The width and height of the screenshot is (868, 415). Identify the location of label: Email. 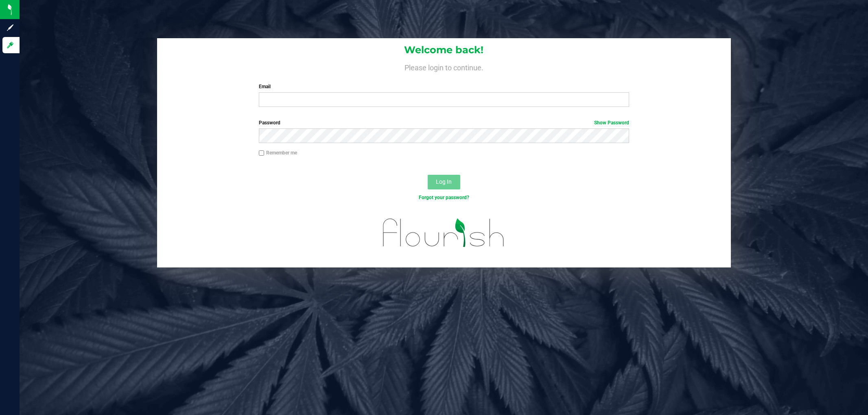
(444, 87).